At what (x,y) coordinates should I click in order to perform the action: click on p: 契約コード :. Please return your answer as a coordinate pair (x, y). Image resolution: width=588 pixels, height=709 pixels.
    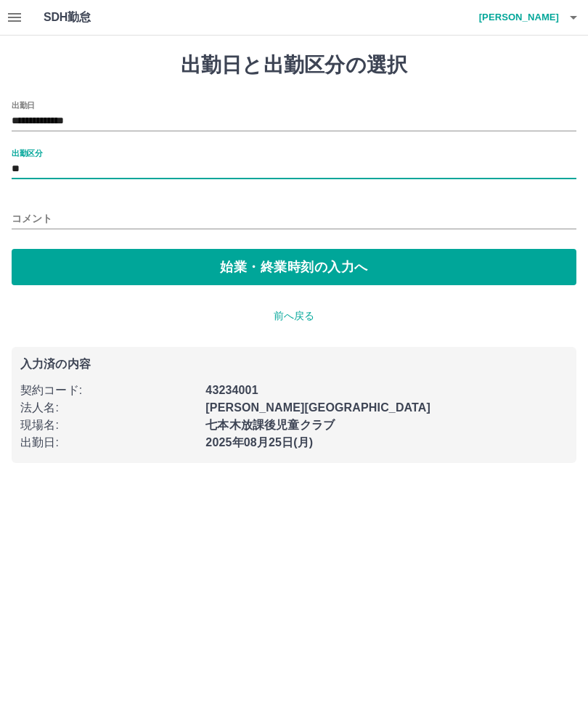
    Looking at the image, I should click on (108, 391).